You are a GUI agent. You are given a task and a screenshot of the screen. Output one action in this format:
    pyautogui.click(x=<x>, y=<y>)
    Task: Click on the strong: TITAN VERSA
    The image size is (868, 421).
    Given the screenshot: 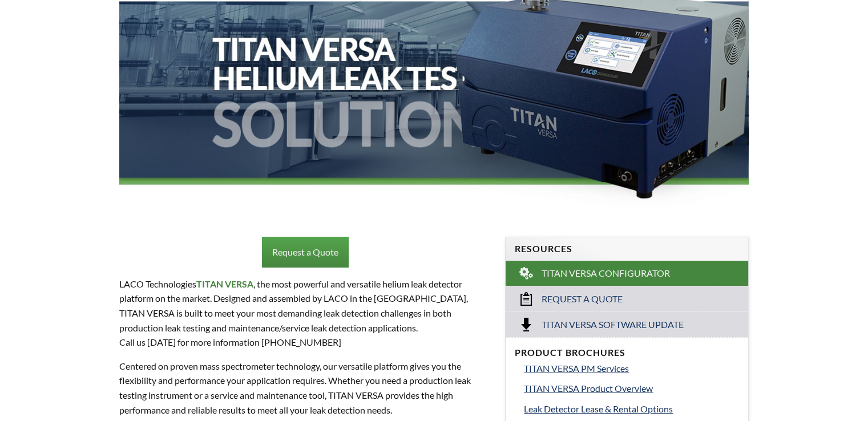 What is the action you would take?
    pyautogui.click(x=225, y=283)
    